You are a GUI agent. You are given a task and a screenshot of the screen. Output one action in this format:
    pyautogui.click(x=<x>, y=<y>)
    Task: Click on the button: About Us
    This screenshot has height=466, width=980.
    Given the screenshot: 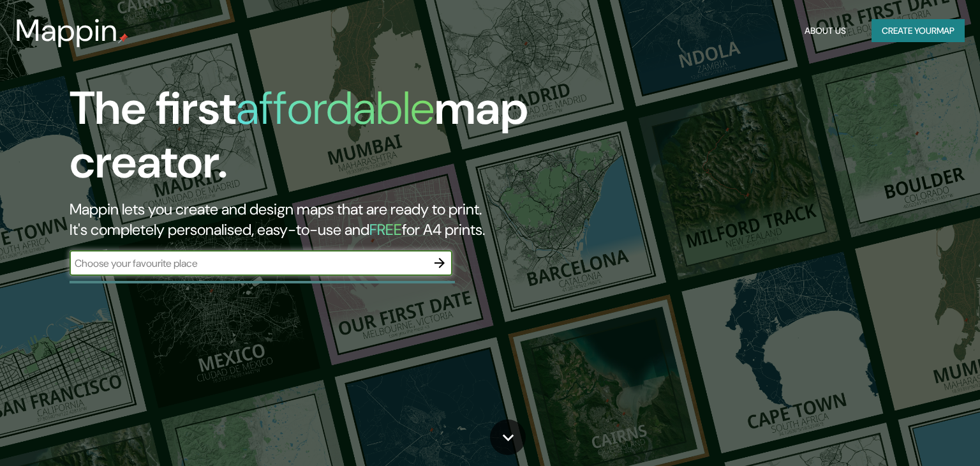 What is the action you would take?
    pyautogui.click(x=825, y=31)
    